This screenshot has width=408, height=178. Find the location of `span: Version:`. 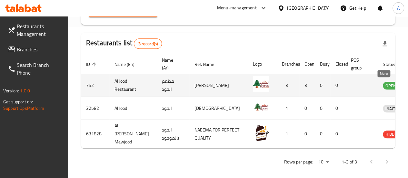

span: Version: is located at coordinates (11, 91).